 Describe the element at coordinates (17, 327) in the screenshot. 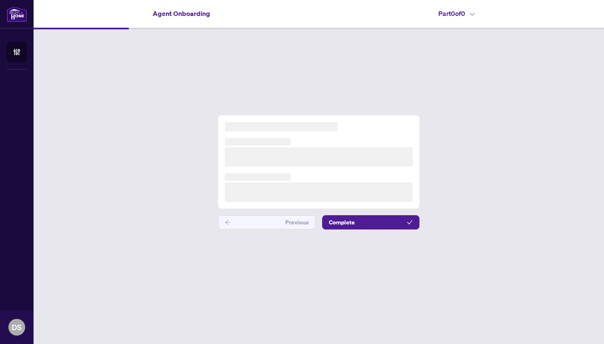

I see `span: DS` at that location.